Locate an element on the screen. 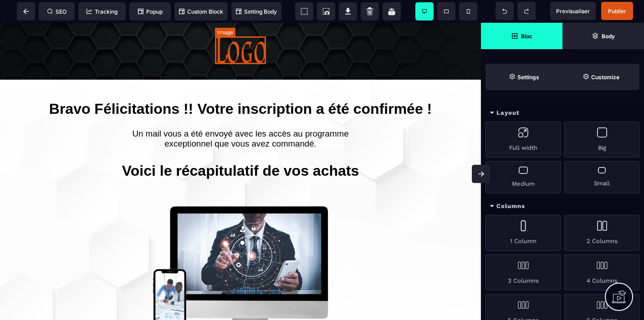 The width and height of the screenshot is (644, 320). div: Full width is located at coordinates (523, 139).